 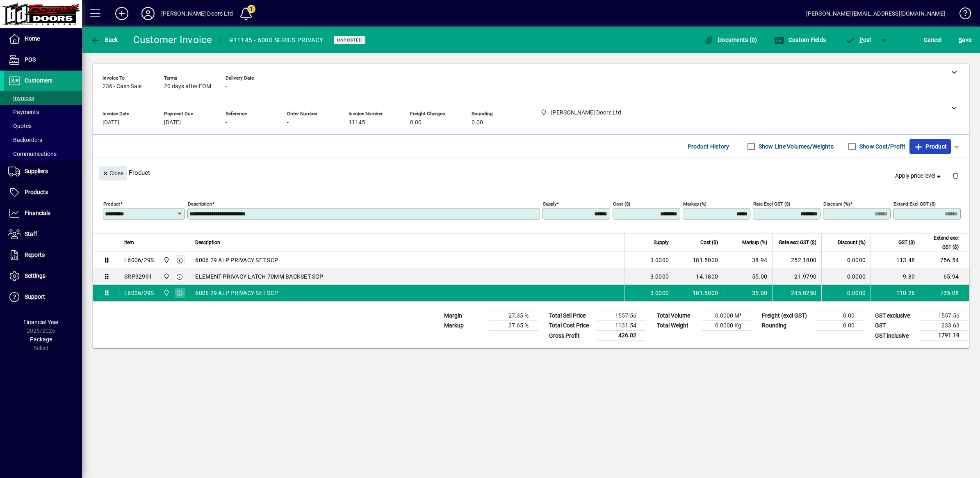 What do you see at coordinates (43, 140) in the screenshot?
I see `a: Backorders` at bounding box center [43, 140].